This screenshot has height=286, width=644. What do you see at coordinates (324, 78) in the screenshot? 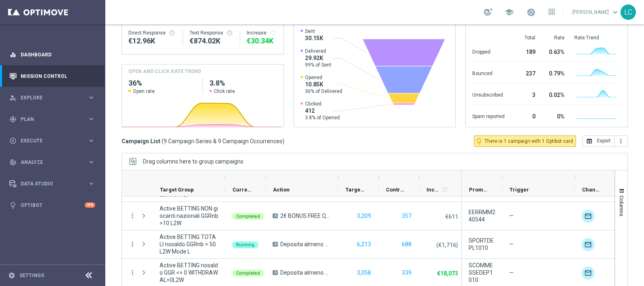
I see `span: Opened` at bounding box center [324, 78].